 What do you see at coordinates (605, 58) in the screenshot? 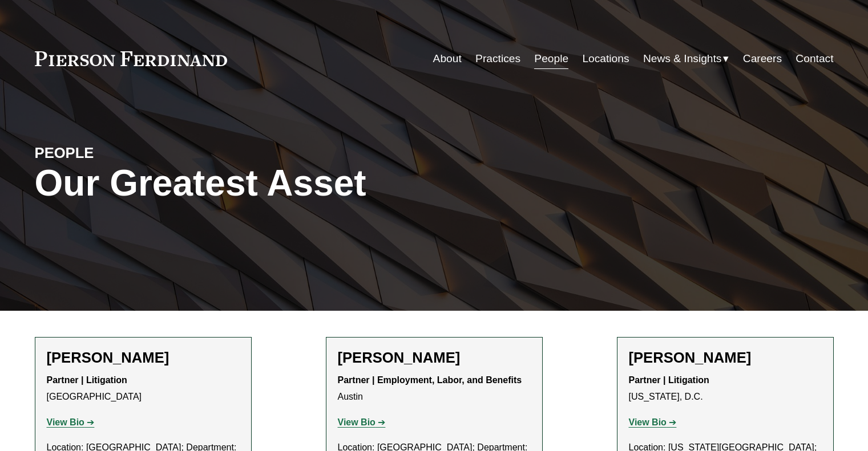
I see `a: Locations` at bounding box center [605, 58].